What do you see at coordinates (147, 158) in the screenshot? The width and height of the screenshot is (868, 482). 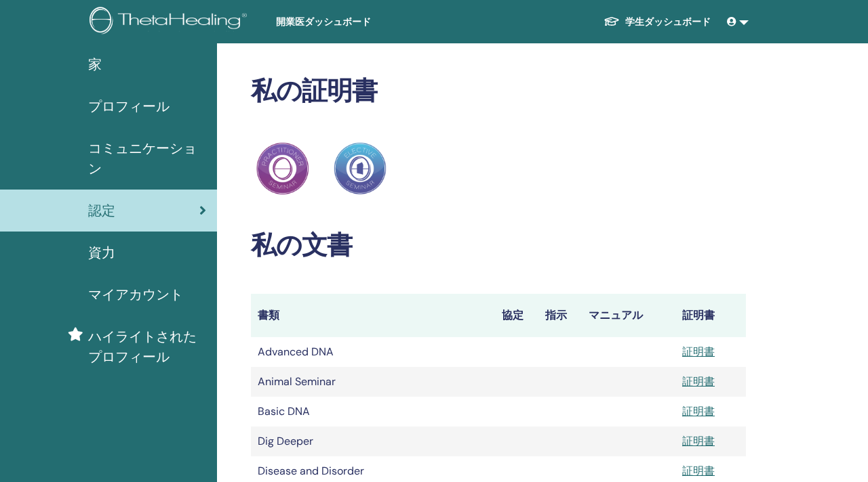 I see `span: コミュニケーション` at bounding box center [147, 158].